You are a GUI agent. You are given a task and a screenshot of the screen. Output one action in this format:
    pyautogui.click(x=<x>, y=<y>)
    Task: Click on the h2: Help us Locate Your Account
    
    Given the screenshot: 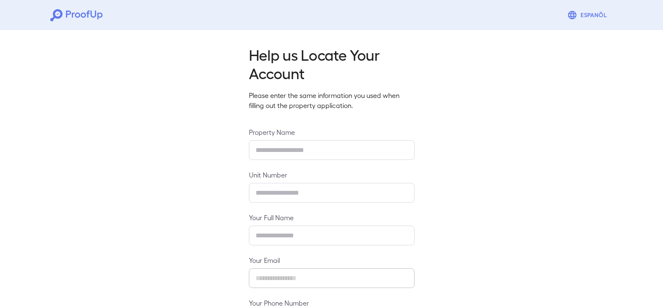 What is the action you would take?
    pyautogui.click(x=332, y=64)
    